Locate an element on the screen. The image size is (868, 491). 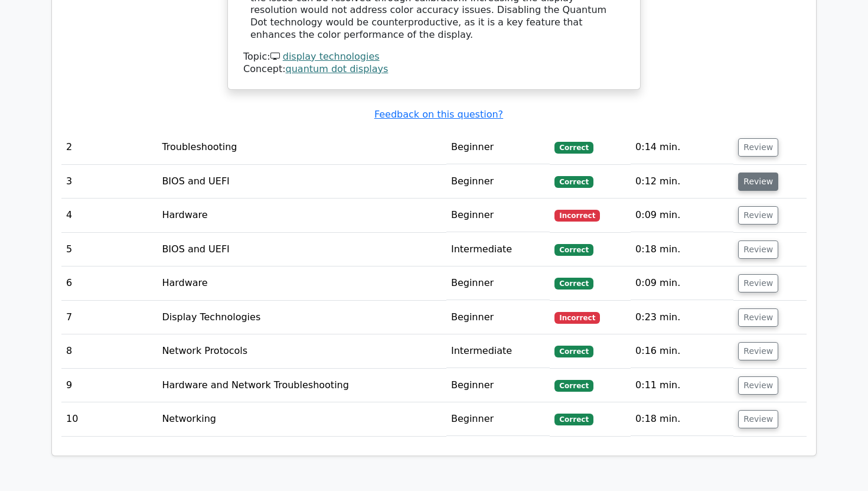
td: 6 is located at coordinates (109, 283).